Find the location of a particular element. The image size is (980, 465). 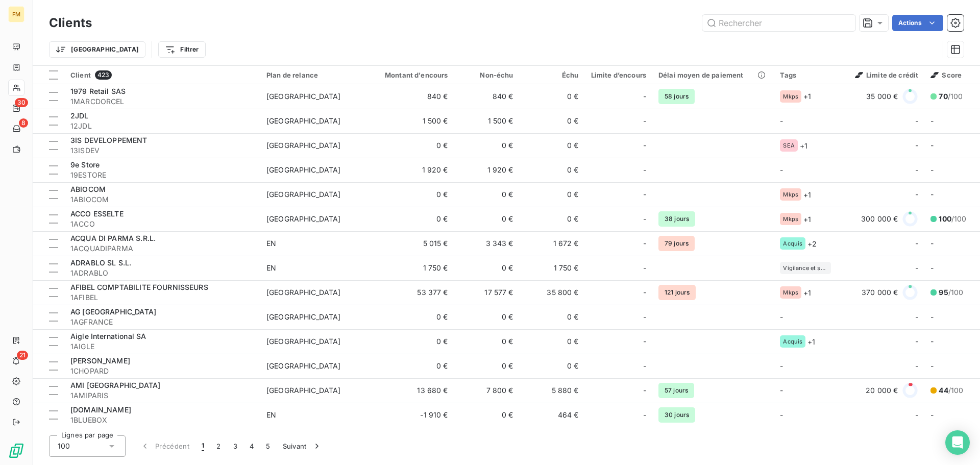

span: 1ACQUADIPARMA is located at coordinates (162, 248).